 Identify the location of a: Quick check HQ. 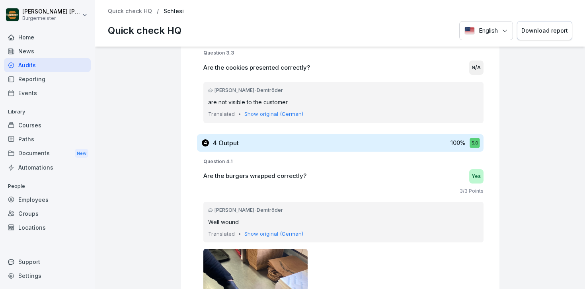
(130, 11).